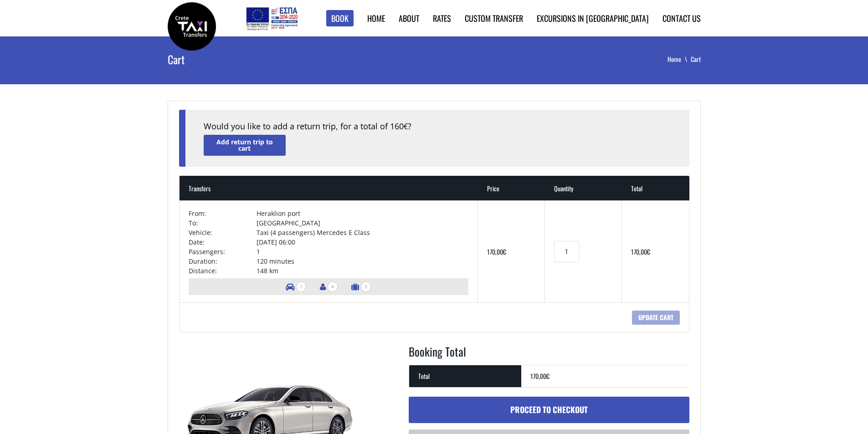 The height and width of the screenshot is (434, 868). What do you see at coordinates (682, 18) in the screenshot?
I see `a: Contact us` at bounding box center [682, 18].